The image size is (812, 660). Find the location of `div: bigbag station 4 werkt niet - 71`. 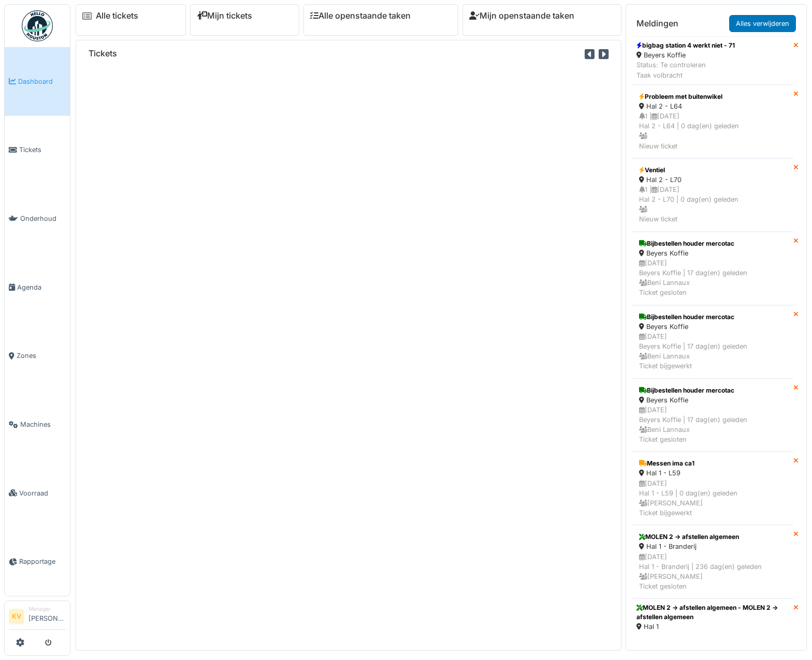

div: bigbag station 4 werkt niet - 71 is located at coordinates (686, 45).